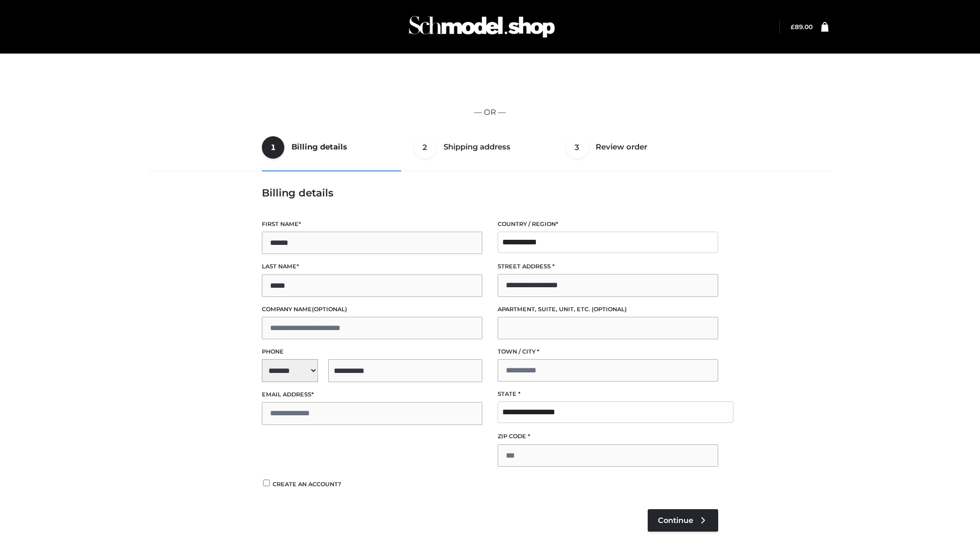  I want to click on p: — OR —, so click(490, 113).